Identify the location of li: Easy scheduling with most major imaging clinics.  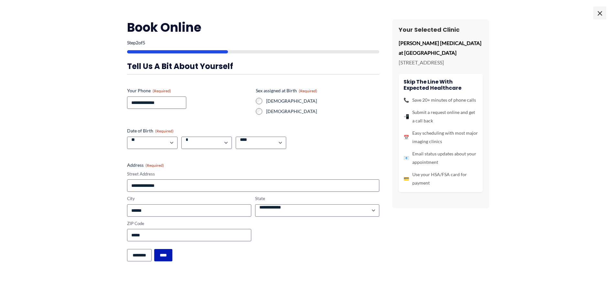
(441, 137).